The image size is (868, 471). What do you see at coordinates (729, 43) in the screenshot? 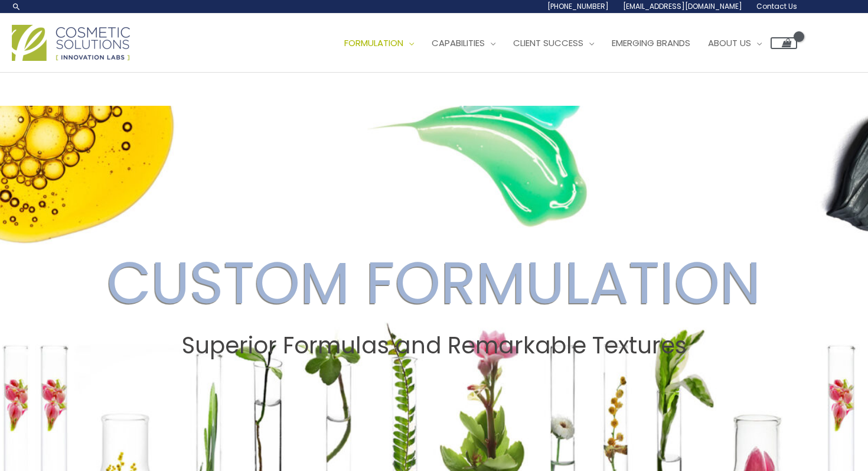
I see `span: About Us` at bounding box center [729, 43].